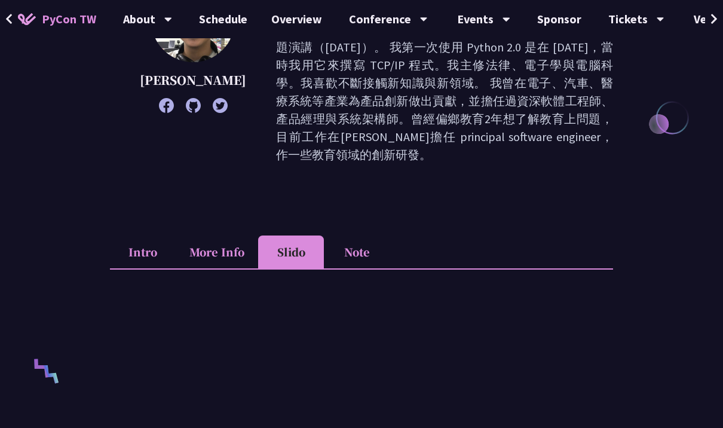 The height and width of the screenshot is (428, 723). I want to click on li: Note, so click(357, 252).